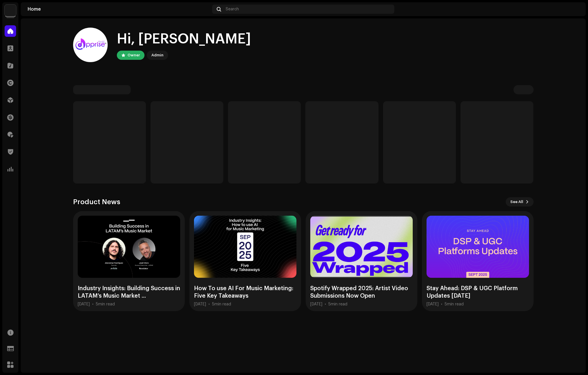 The image size is (588, 375). Describe the element at coordinates (10, 10) in the screenshot. I see `img: 1c16f3de-5afb-4452-805d-3f3454e20b1b` at that location.